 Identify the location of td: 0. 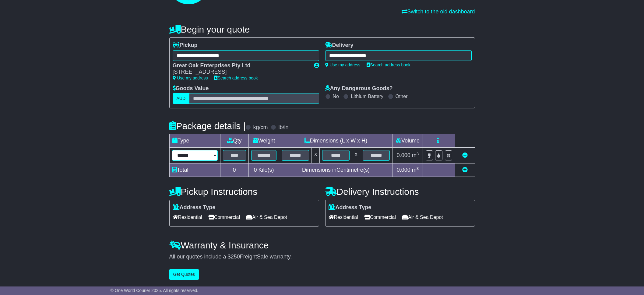
(234, 170).